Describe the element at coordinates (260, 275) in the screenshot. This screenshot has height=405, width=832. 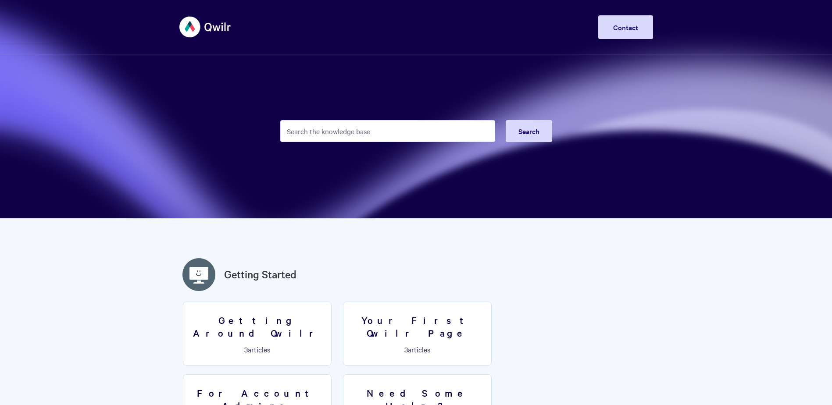
I see `a: Getting Started` at that location.